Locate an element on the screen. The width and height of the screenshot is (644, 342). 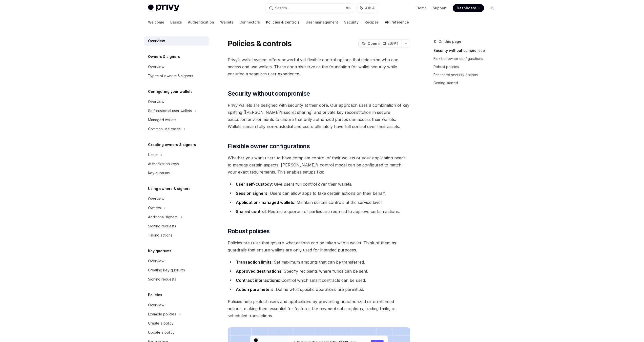
button: Search...⌘K is located at coordinates (310, 8).